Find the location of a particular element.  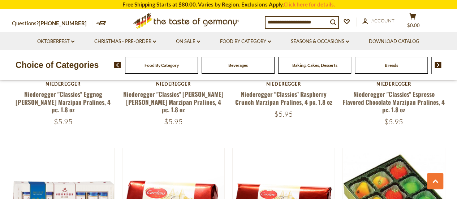

span: Food By Category is located at coordinates (162, 65).